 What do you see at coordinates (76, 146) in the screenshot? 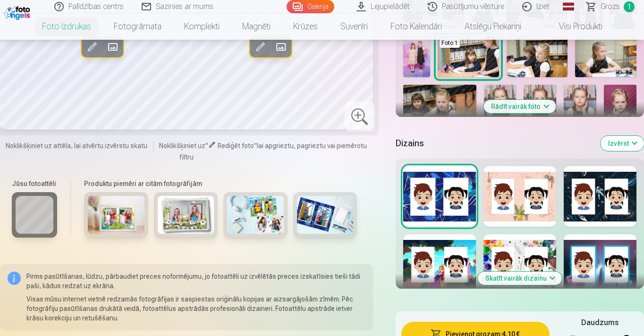
I see `span: Noklikšķiniet uz attēla, lai atvērtu izvērstu skatu` at bounding box center [76, 146].